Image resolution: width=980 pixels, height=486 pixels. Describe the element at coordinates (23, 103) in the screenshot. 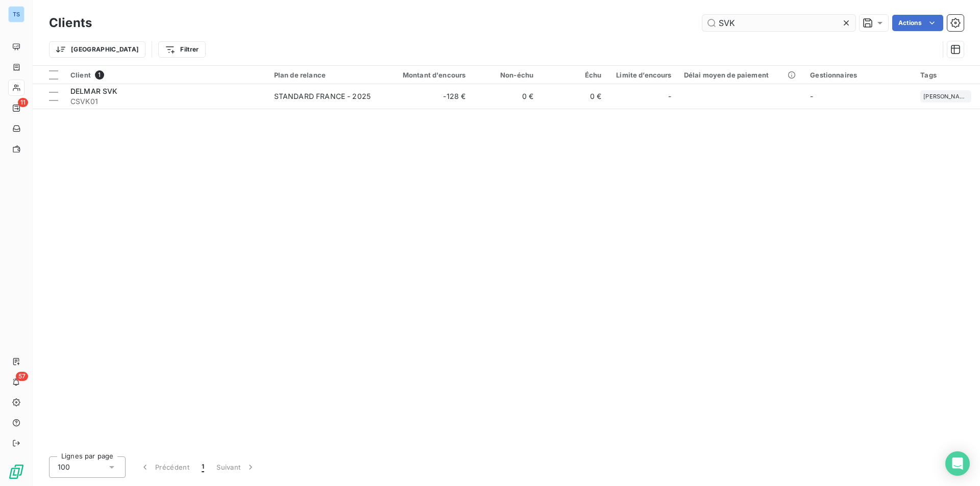

I see `span: 11` at that location.